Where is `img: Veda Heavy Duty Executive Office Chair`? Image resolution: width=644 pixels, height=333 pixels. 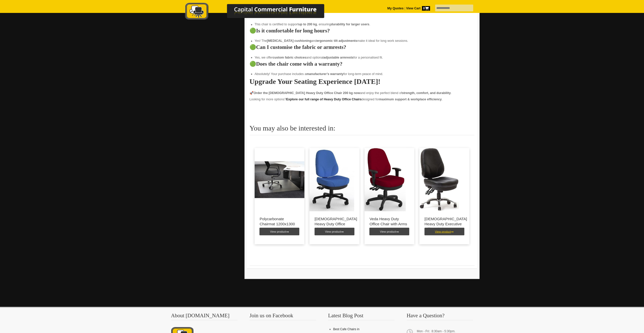 img: Veda Heavy Duty Executive Office Chair is located at coordinates (439, 180).